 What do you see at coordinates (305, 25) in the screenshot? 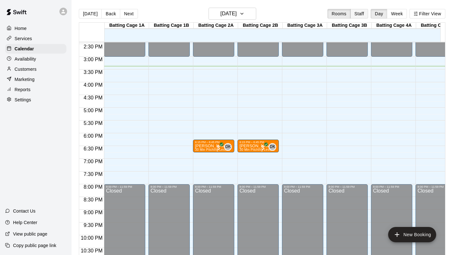
I see `div: Batting Cage 3A` at bounding box center [305, 25].